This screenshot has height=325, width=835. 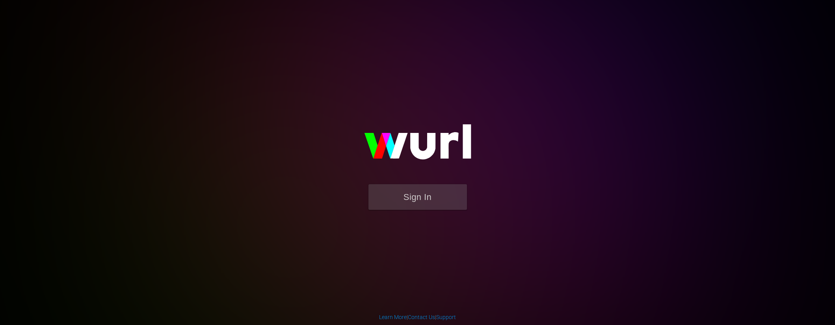 What do you see at coordinates (446, 317) in the screenshot?
I see `a: Support` at bounding box center [446, 317].